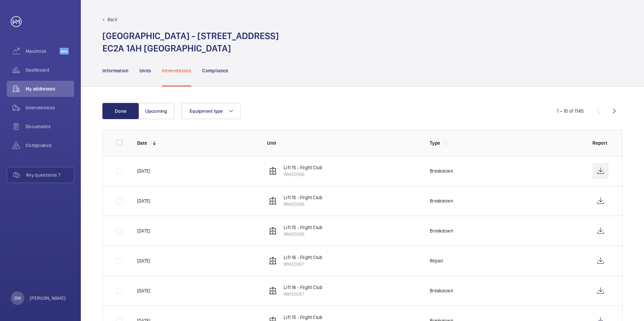  I want to click on span: Equipment type, so click(206, 111).